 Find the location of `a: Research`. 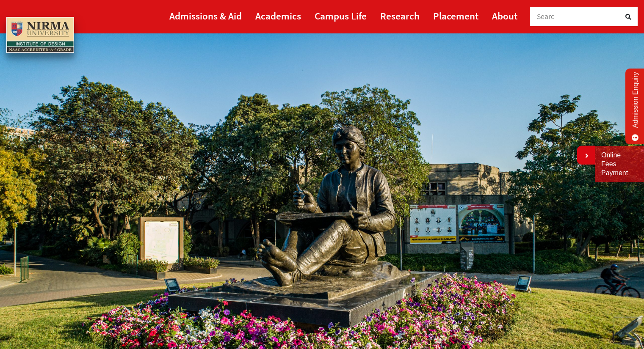

a: Research is located at coordinates (399, 16).